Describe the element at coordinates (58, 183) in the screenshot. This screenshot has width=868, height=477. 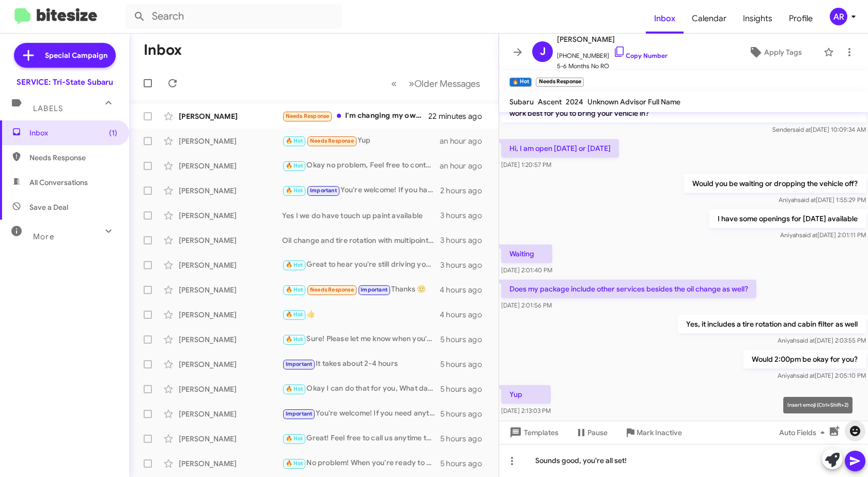
I see `span: All Conversations` at that location.